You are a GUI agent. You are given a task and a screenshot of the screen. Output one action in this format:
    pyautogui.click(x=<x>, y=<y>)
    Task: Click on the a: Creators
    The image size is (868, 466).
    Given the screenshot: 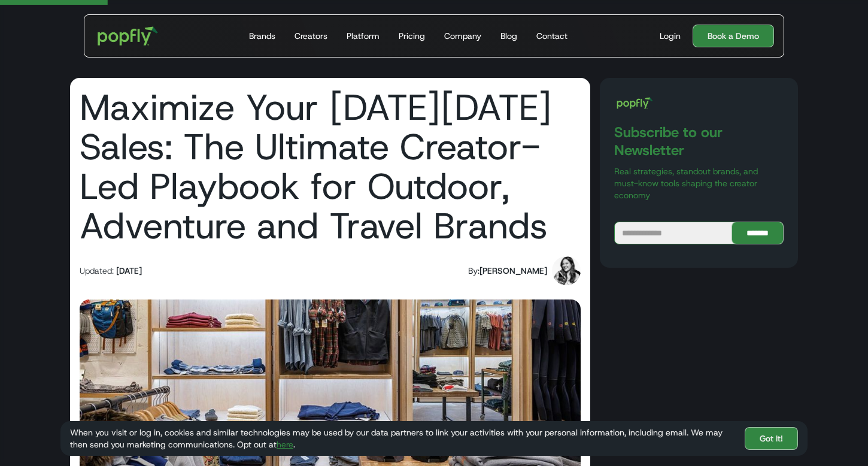 What is the action you would take?
    pyautogui.click(x=310, y=36)
    